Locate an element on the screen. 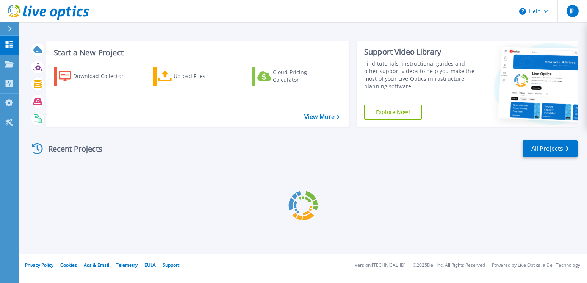 This screenshot has width=587, height=283. a: Upload Files is located at coordinates (195, 76).